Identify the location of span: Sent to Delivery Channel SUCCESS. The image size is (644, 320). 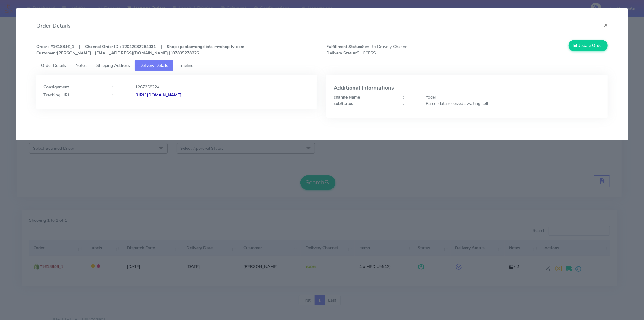
(394, 50).